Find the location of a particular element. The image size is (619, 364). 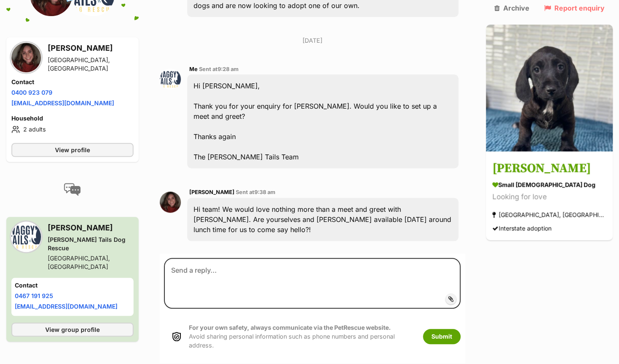

span: View profile is located at coordinates (72, 149).